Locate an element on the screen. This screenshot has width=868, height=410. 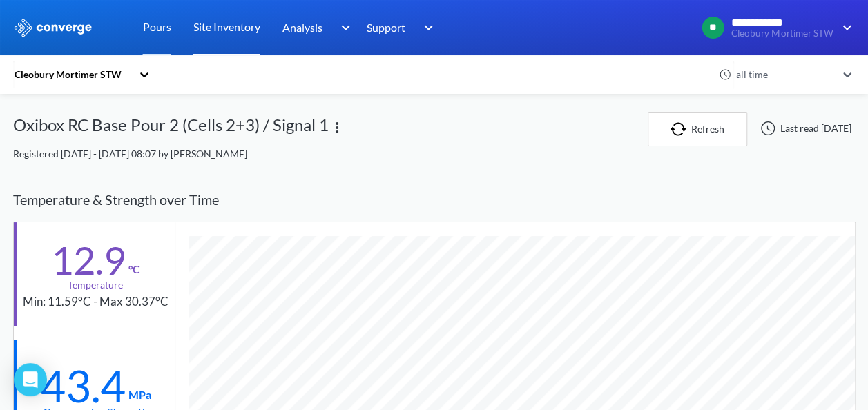
img: icon-refresh.svg is located at coordinates (681, 129).